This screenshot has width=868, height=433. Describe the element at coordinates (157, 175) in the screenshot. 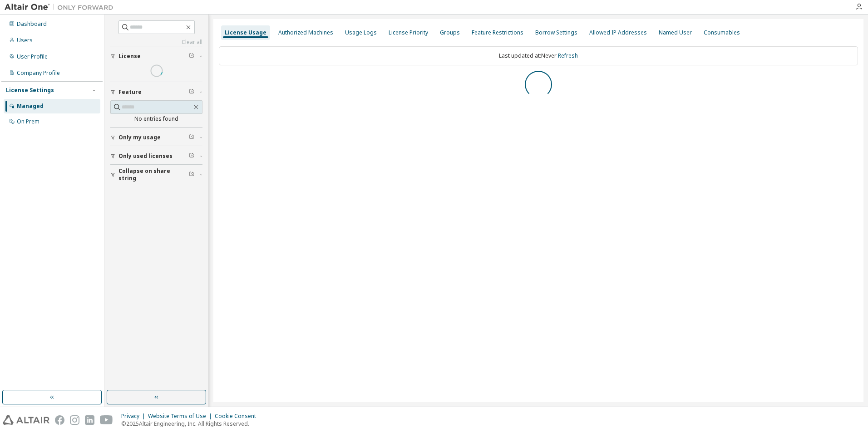

I see `button: Collapse on share string` at that location.